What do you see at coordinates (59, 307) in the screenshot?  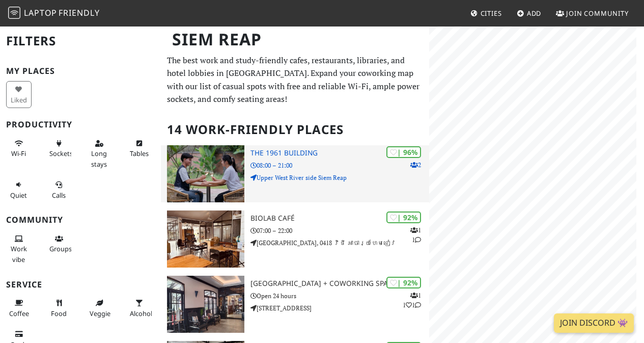 I see `button: Food` at bounding box center [59, 307].